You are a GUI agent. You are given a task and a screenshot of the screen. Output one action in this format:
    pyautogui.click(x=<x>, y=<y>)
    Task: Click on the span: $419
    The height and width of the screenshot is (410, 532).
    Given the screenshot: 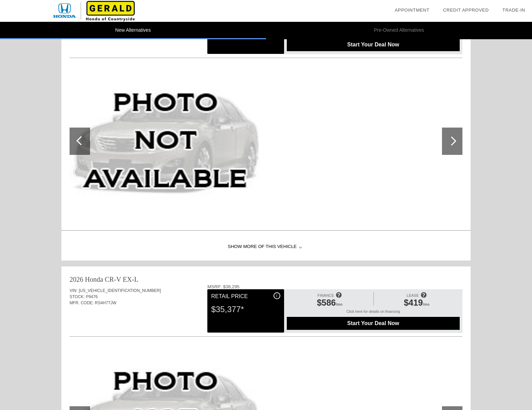 What is the action you would take?
    pyautogui.click(x=413, y=302)
    